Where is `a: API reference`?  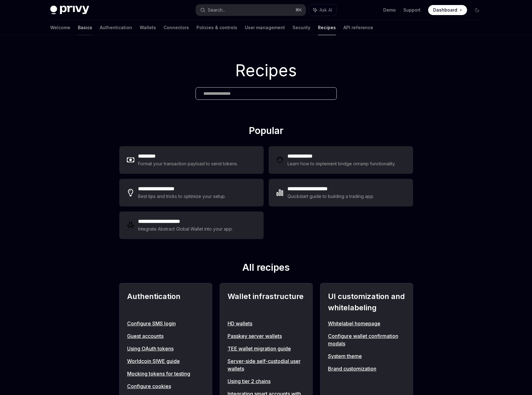 a: API reference is located at coordinates (358, 28).